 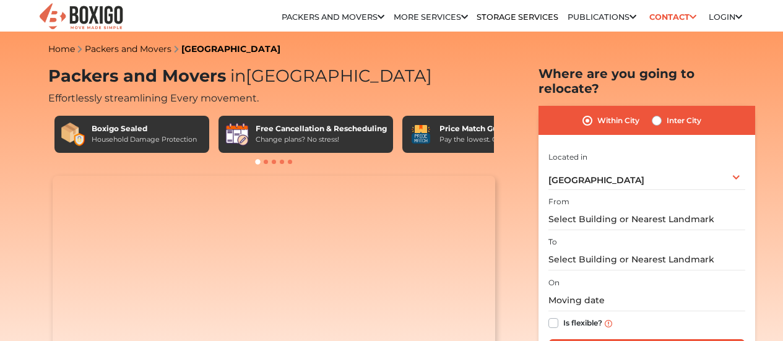 I want to click on img: Free Cancellation & Rescheduling, so click(x=237, y=134).